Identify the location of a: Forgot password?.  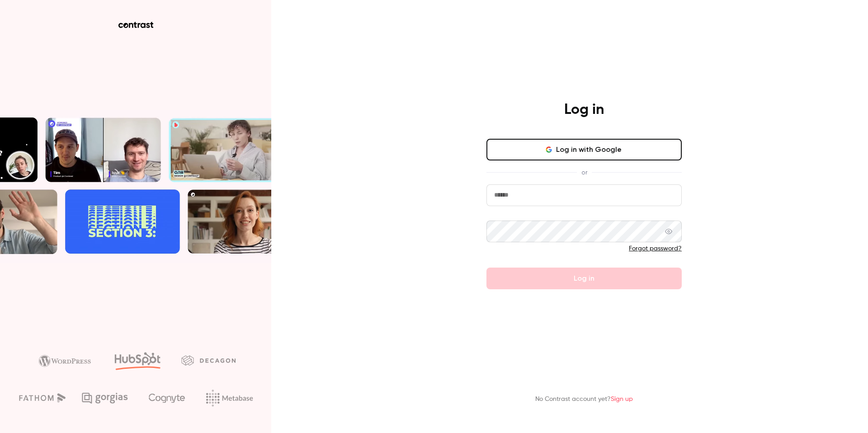
(655, 249).